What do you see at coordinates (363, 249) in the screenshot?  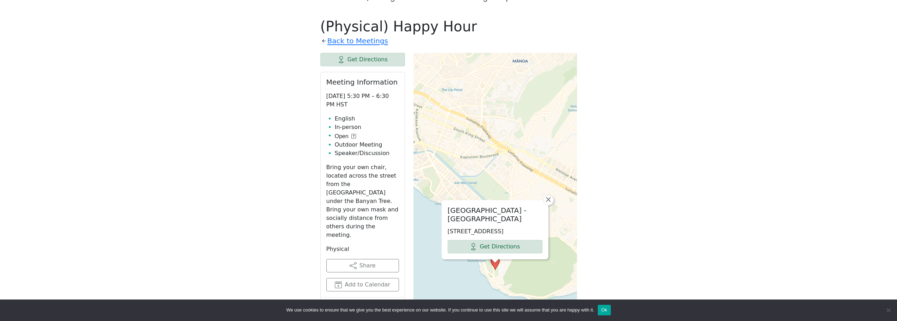 I see `p: Physical` at bounding box center [363, 249].